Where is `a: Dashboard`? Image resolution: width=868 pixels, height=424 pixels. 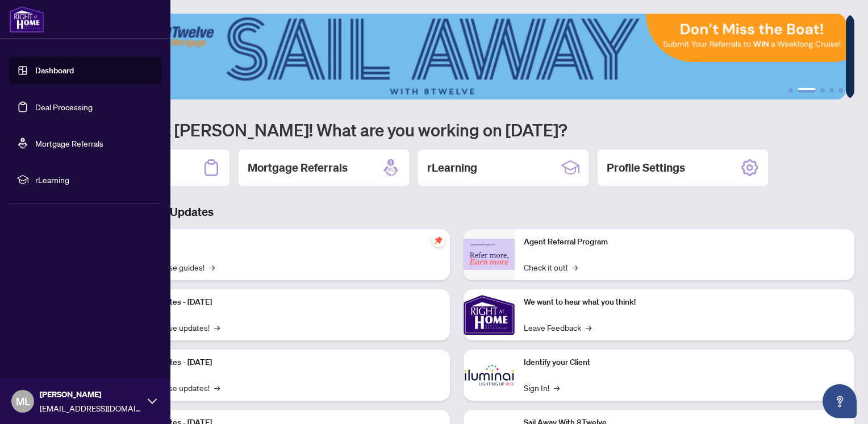 a: Dashboard is located at coordinates (55, 70).